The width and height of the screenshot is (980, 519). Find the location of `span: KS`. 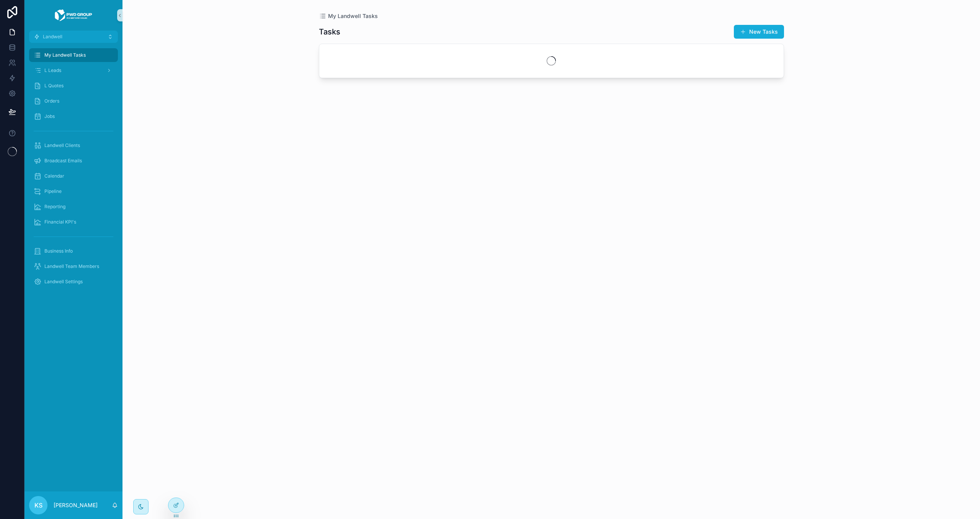

span: KS is located at coordinates (38, 505).